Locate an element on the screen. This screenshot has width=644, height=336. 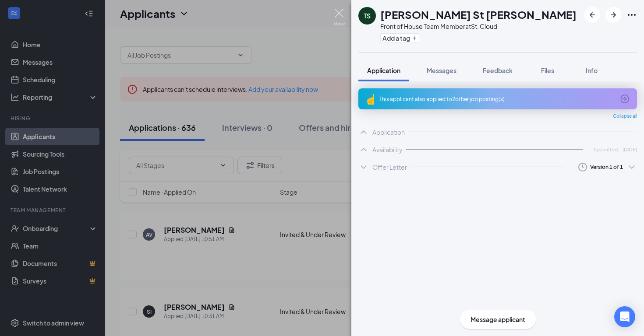
span: Submitted: is located at coordinates (606, 149).